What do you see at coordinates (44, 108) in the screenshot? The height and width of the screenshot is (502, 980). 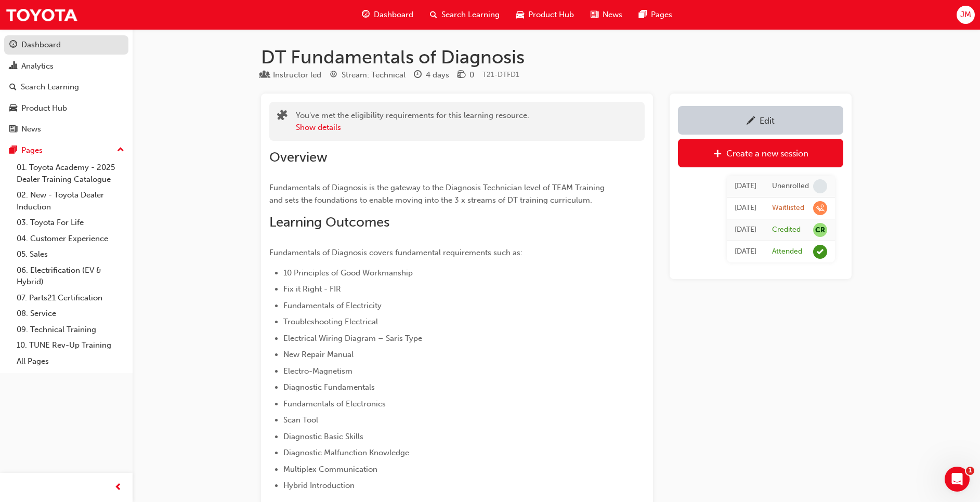 I see `div: Product Hub` at bounding box center [44, 108].